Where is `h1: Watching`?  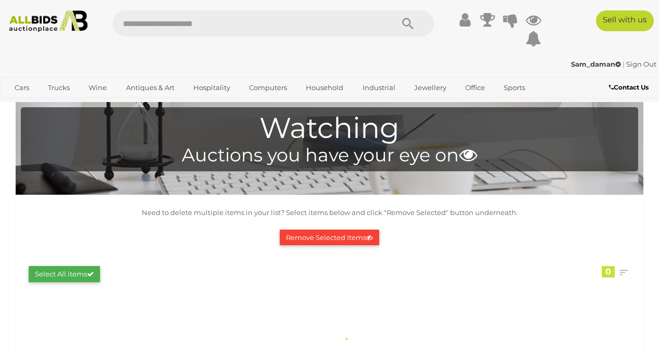 h1: Watching is located at coordinates (329, 128).